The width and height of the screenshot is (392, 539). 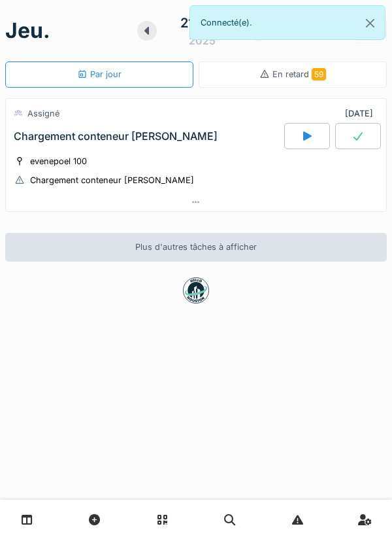 I want to click on div: Connecté(e)., so click(x=288, y=22).